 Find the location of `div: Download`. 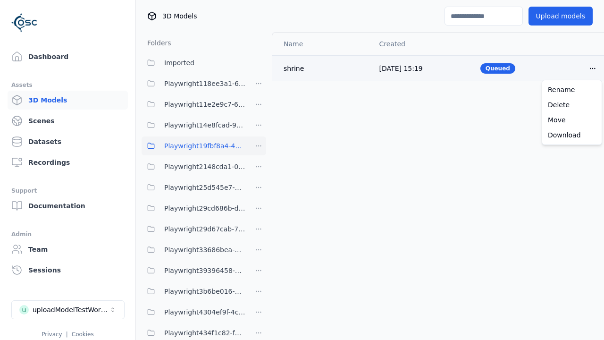

div: Download is located at coordinates (572, 135).